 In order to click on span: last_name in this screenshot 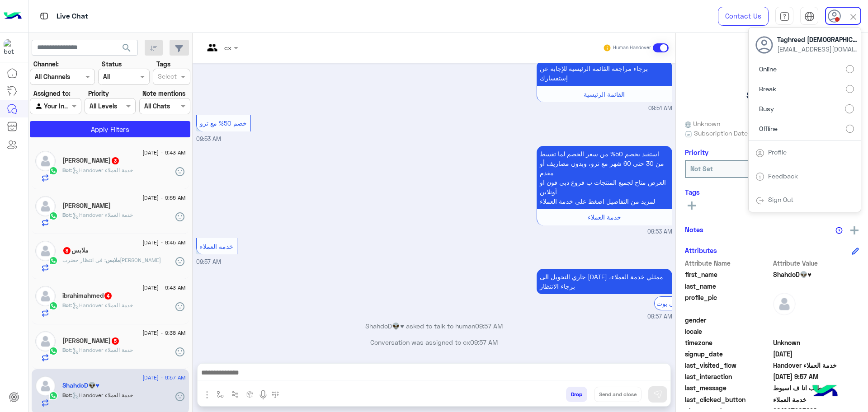, I will do `click(728, 286)`.